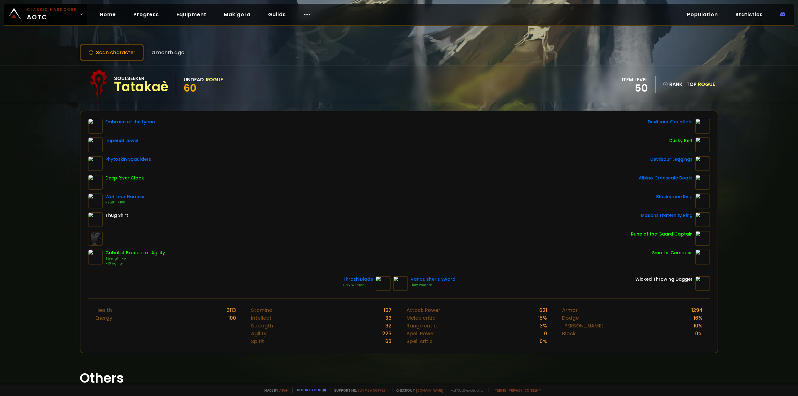 This screenshot has height=396, width=798. I want to click on div: Spell critic, so click(420, 341).